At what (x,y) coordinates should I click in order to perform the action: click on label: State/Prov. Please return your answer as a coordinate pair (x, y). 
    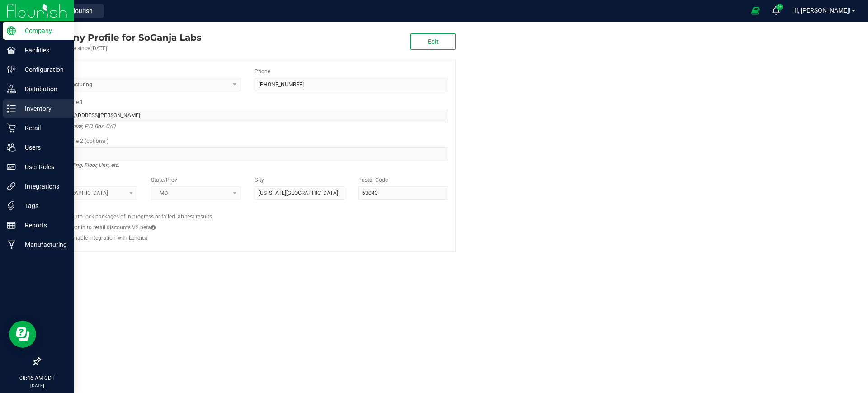
    Looking at the image, I should click on (165, 180).